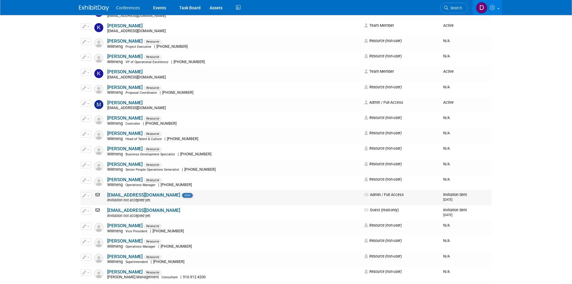 This screenshot has height=284, width=572. What do you see at coordinates (141, 93) in the screenshot?
I see `span: Proposal Coordinator` at bounding box center [141, 93].